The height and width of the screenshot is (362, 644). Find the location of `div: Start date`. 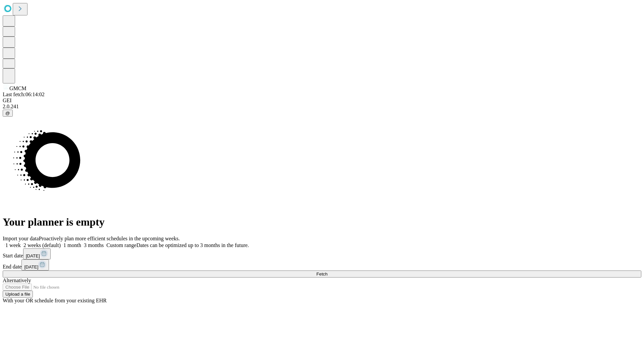

div: Start date is located at coordinates (322, 254).